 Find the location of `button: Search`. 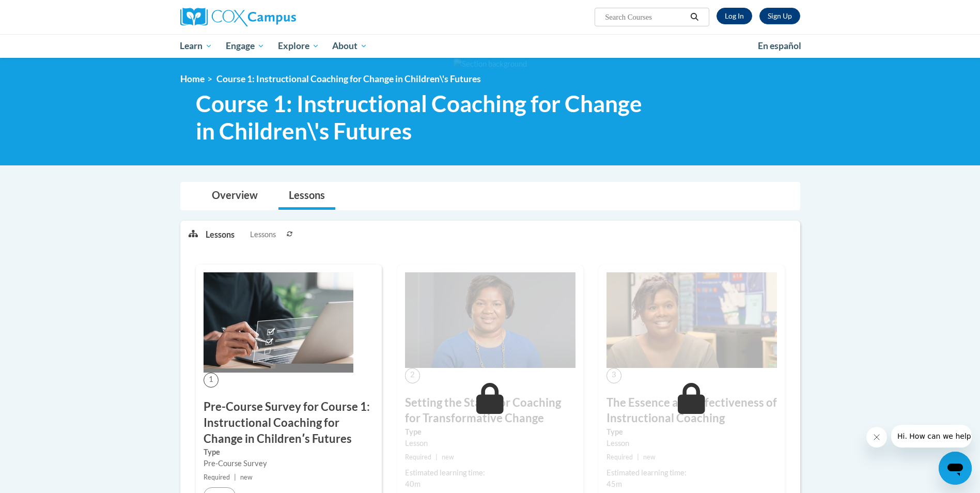

button: Search is located at coordinates (694, 17).